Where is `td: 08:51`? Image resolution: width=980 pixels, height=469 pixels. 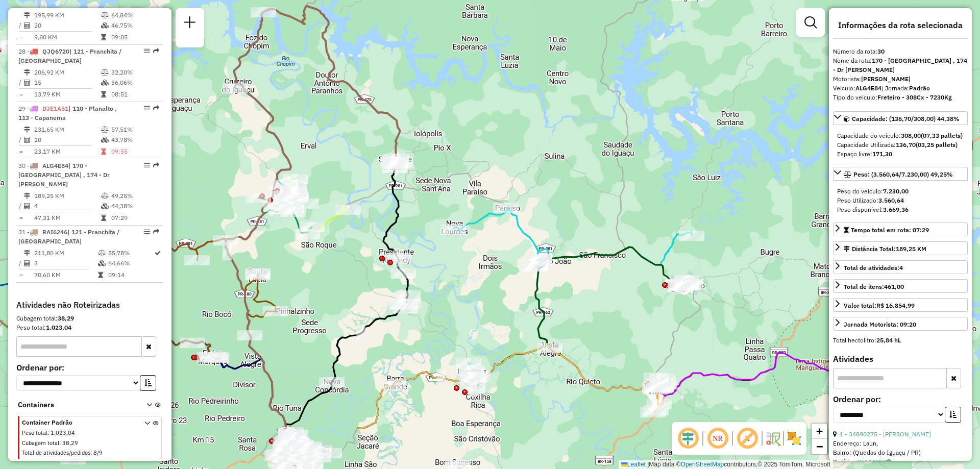 td: 08:51 is located at coordinates (134, 95).